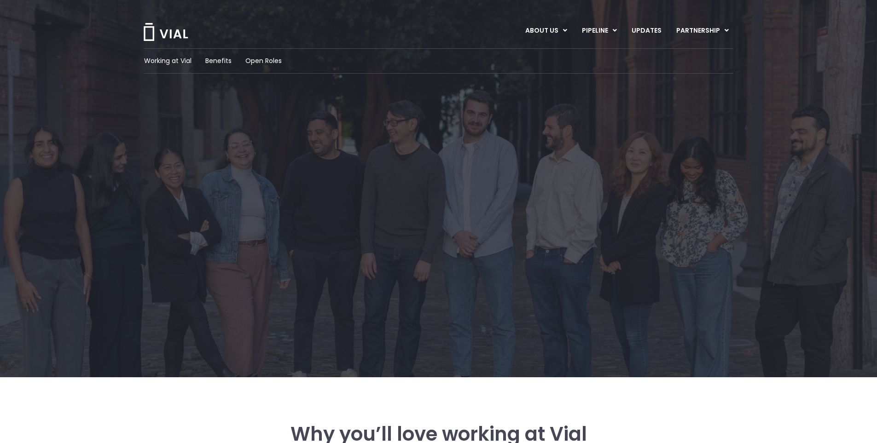 The image size is (877, 443). Describe the element at coordinates (646, 31) in the screenshot. I see `a: UPDATES` at that location.